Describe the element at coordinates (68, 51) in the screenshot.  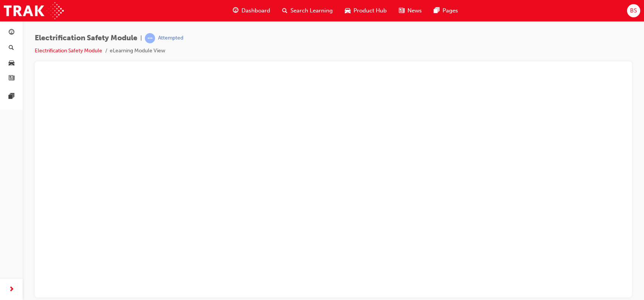
I see `a: Electrification Safety Module` at that location.